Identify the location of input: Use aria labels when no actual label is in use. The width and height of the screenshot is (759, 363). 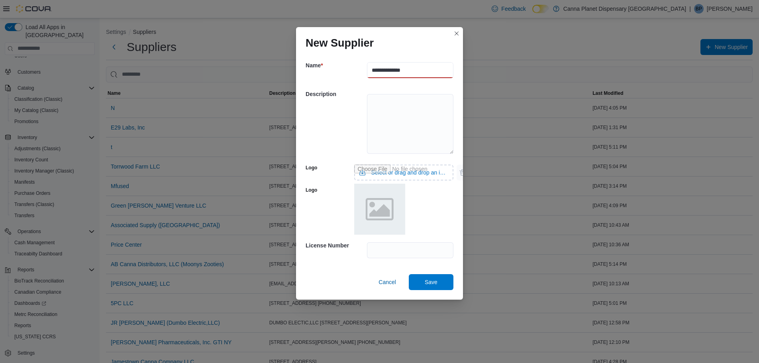
(404, 173).